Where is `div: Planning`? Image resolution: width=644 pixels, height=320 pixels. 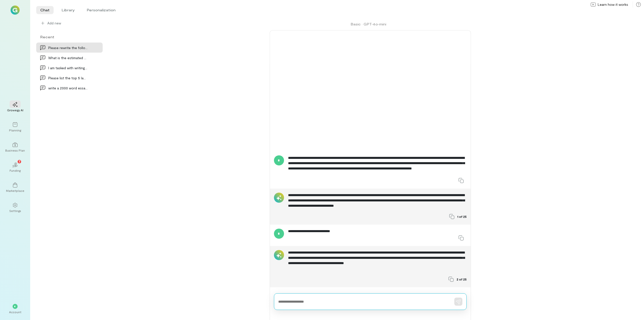 div: Planning is located at coordinates (15, 130).